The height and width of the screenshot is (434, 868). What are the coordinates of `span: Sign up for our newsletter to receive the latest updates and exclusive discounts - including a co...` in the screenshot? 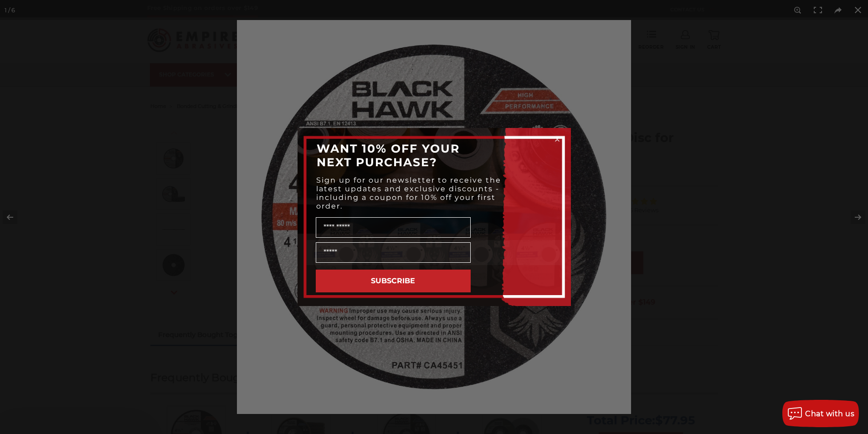 It's located at (409, 193).